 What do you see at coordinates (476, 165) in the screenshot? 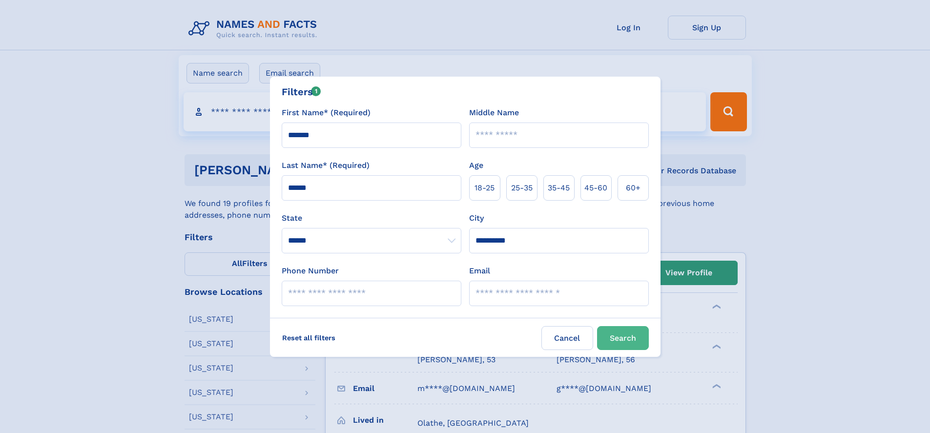
I see `label: Age` at bounding box center [476, 165].